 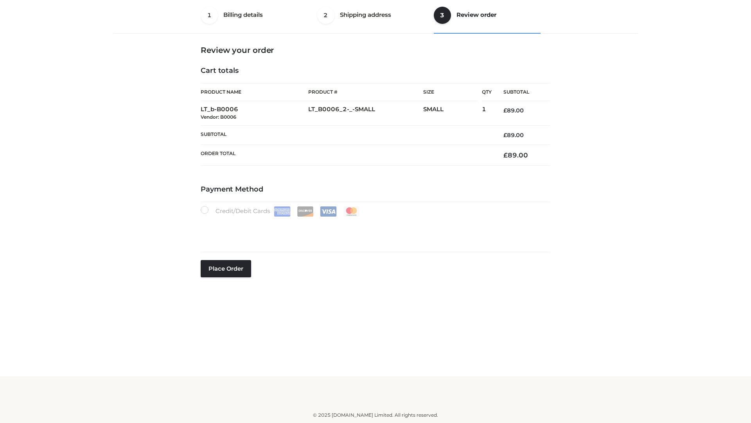 What do you see at coordinates (328, 211) in the screenshot?
I see `img: Visa` at bounding box center [328, 211].